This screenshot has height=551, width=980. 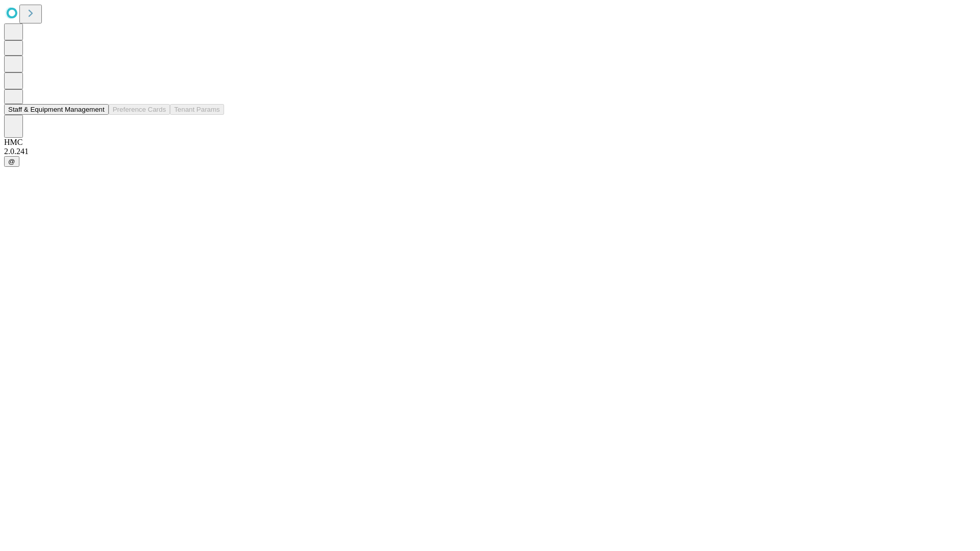 What do you see at coordinates (139, 109) in the screenshot?
I see `button: Preference Cards` at bounding box center [139, 109].